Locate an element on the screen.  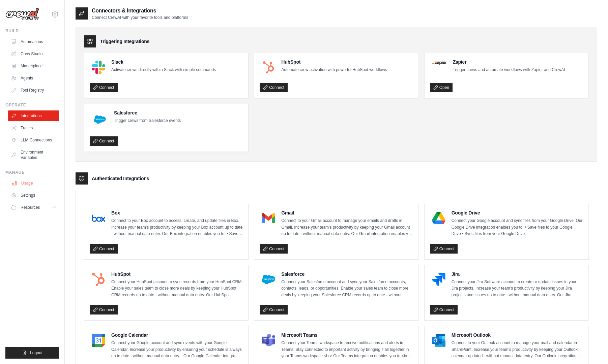
p: Connect to your Box account to access, create, and update files in Box. Increase your team’s prod... is located at coordinates (177, 228).